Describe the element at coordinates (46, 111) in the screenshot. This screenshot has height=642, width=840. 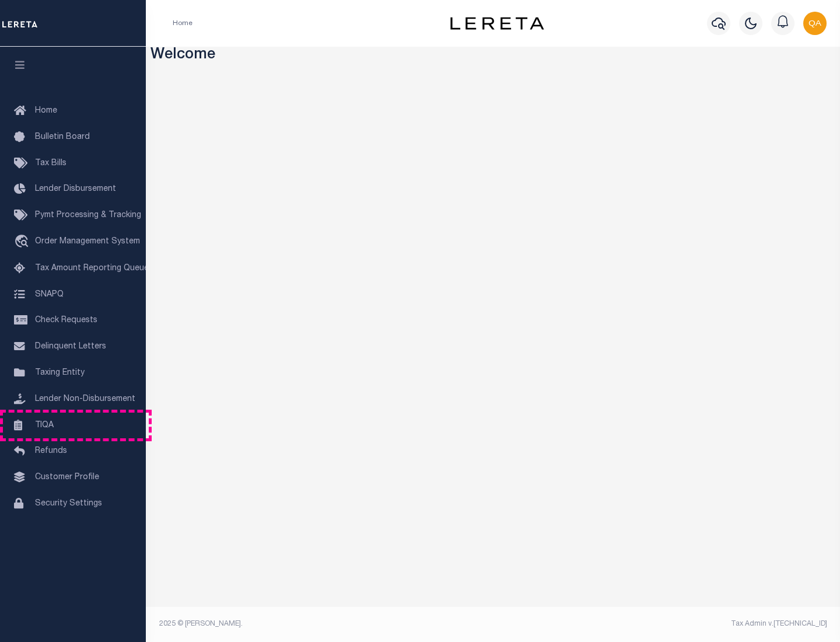
I see `span: Home` at that location.